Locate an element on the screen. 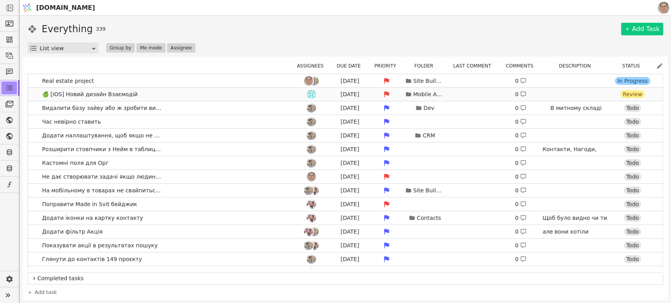  p: Dev is located at coordinates (429, 108).